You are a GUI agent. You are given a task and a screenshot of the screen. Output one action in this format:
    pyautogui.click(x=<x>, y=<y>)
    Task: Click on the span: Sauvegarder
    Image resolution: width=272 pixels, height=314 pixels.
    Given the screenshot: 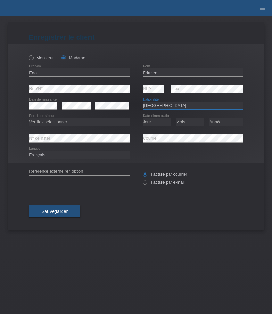 What is the action you would take?
    pyautogui.click(x=55, y=211)
    